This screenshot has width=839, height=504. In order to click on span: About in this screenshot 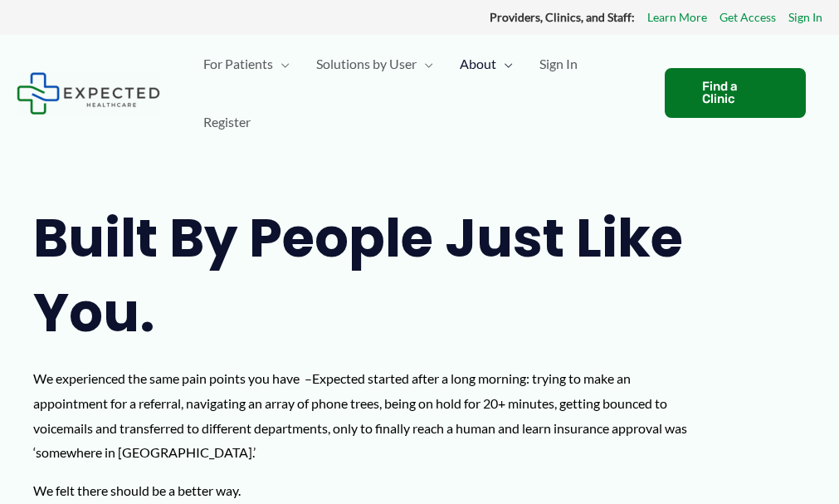, I will do `click(478, 64)`.